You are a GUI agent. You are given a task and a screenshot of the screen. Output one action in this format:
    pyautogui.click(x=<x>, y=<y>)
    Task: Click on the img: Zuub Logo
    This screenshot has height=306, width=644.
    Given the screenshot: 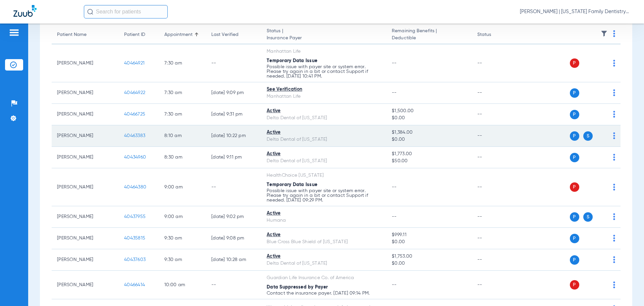 What is the action you would take?
    pyautogui.click(x=25, y=11)
    